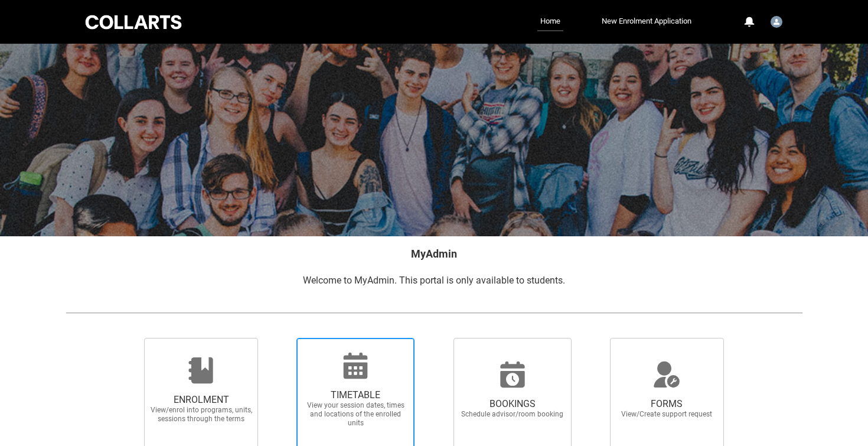 The height and width of the screenshot is (446, 868). I want to click on button: User Profile Student.enewson.20242171, so click(776, 21).